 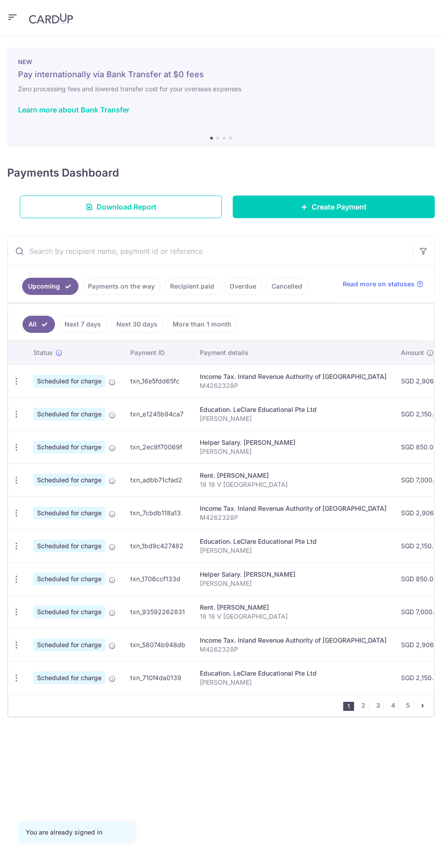 What do you see at coordinates (158, 513) in the screenshot?
I see `td: txn_7cbdb118a13` at bounding box center [158, 513].